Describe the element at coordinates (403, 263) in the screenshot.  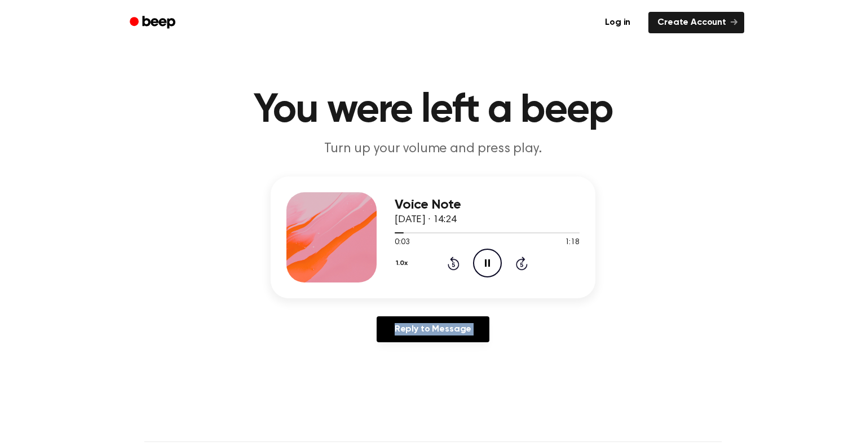
I see `button: 1.0x` at that location.